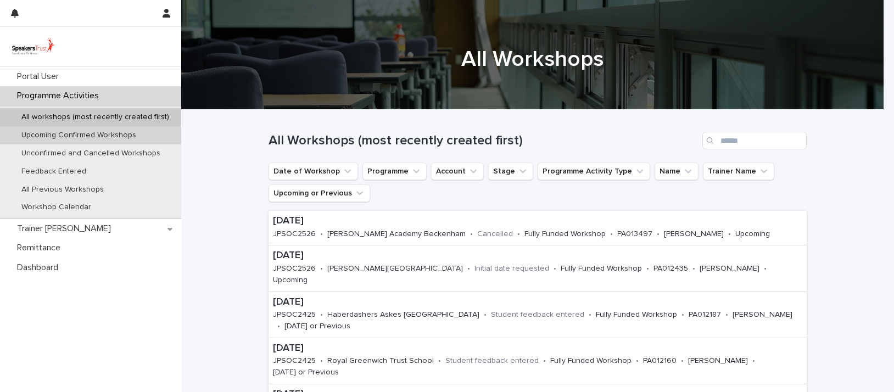 The width and height of the screenshot is (894, 392). What do you see at coordinates (512, 269) in the screenshot?
I see `p: Initial date requested` at bounding box center [512, 269].